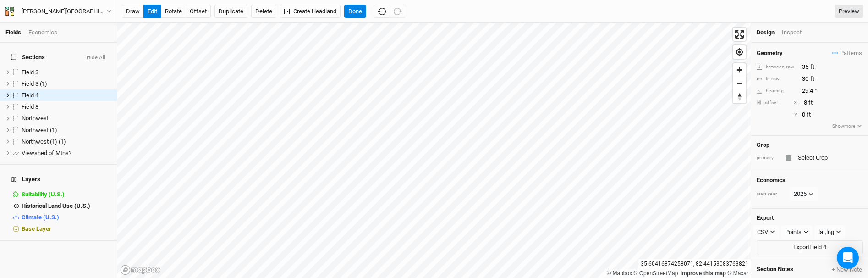 This screenshot has width=868, height=278. What do you see at coordinates (739, 34) in the screenshot?
I see `button: Enter fullscreen` at bounding box center [739, 34].